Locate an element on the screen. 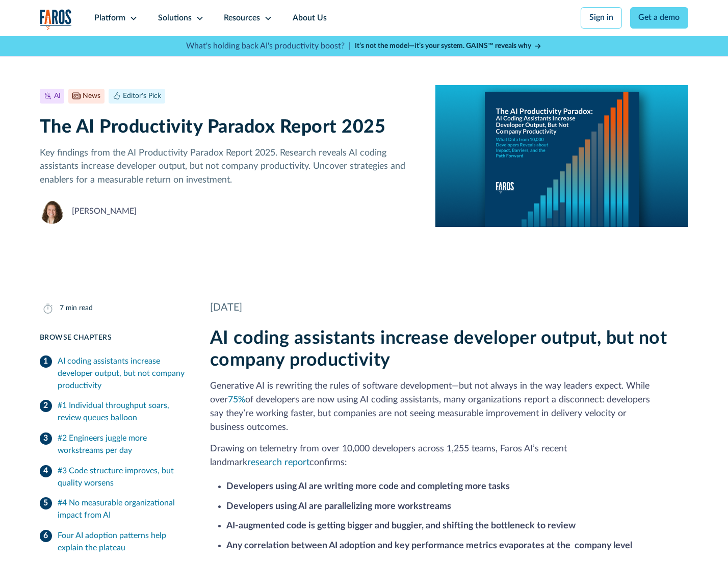 The width and height of the screenshot is (728, 561). div: #4 No measurable organizational impact from AI is located at coordinates (121, 509).